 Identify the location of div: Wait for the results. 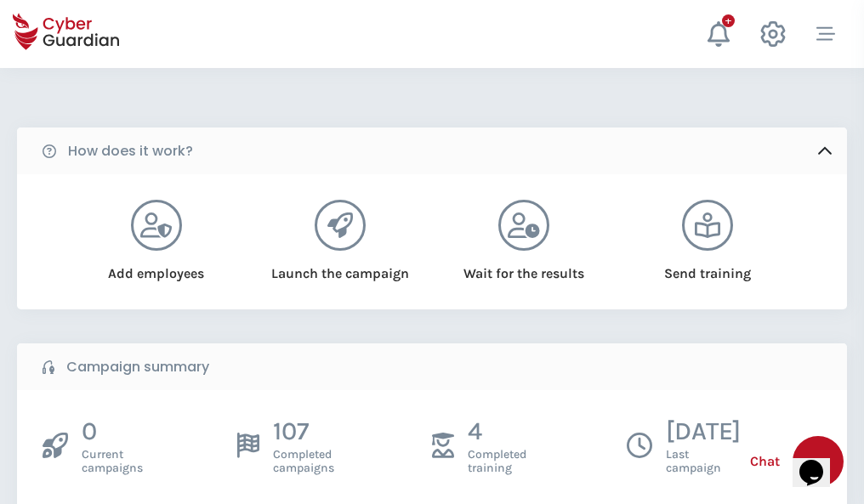
(524, 267).